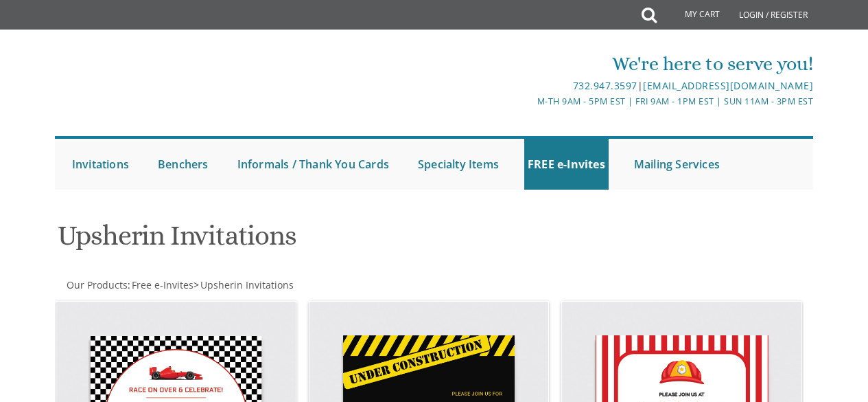 This screenshot has width=868, height=402. I want to click on div: We're here to serve you!, so click(561, 64).